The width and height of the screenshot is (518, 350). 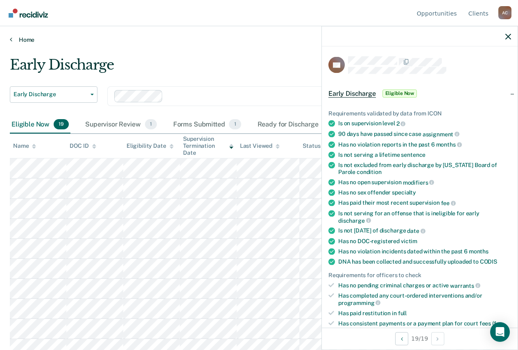 What do you see at coordinates (311, 146) in the screenshot?
I see `div: Status` at bounding box center [311, 146].